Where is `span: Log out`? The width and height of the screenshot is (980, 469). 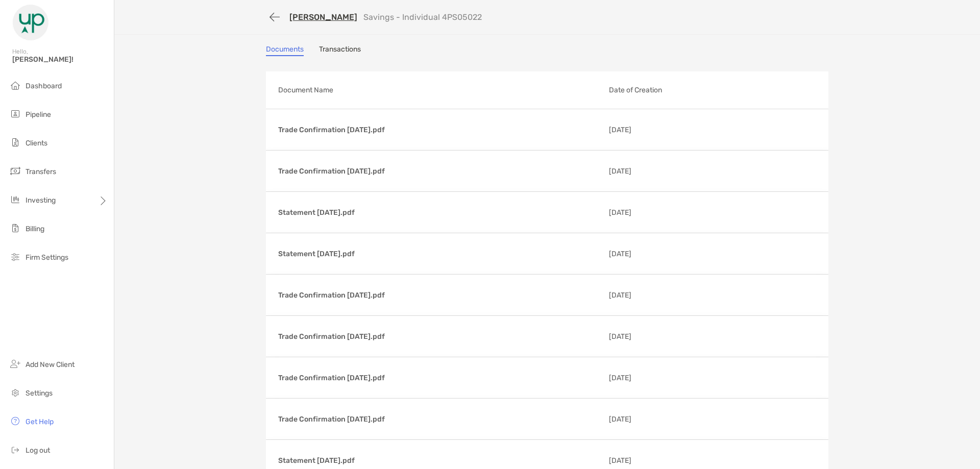 span: Log out is located at coordinates (37, 451).